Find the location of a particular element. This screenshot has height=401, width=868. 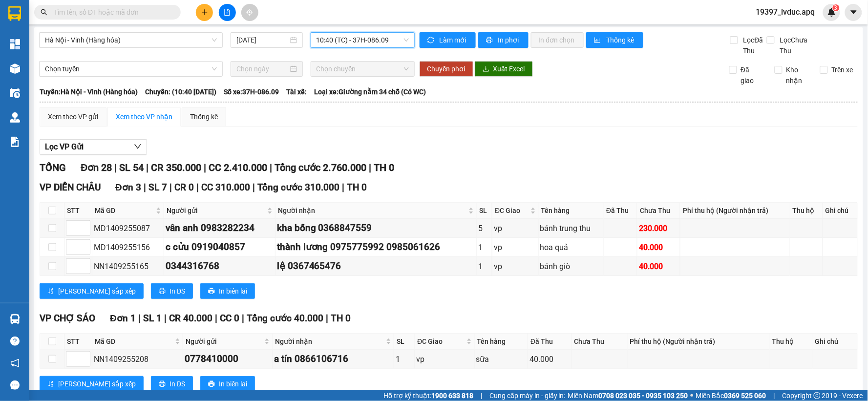

span: Xuất Excel is located at coordinates (509, 69).